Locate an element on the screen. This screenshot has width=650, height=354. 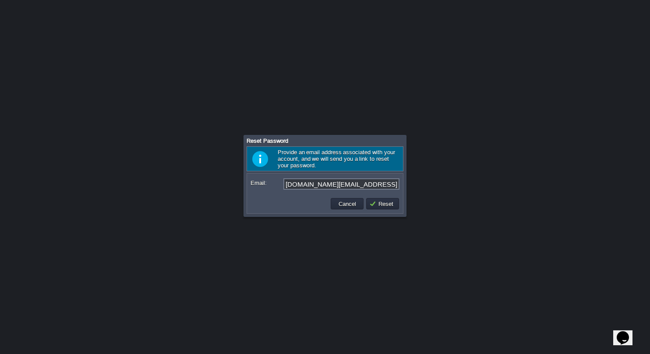
span: Reset Password is located at coordinates (267, 140).